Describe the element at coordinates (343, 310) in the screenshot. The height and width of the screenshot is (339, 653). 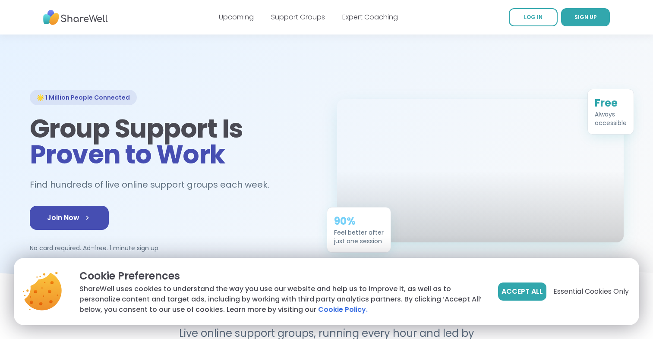
I see `a: Cookie Policy.` at that location.